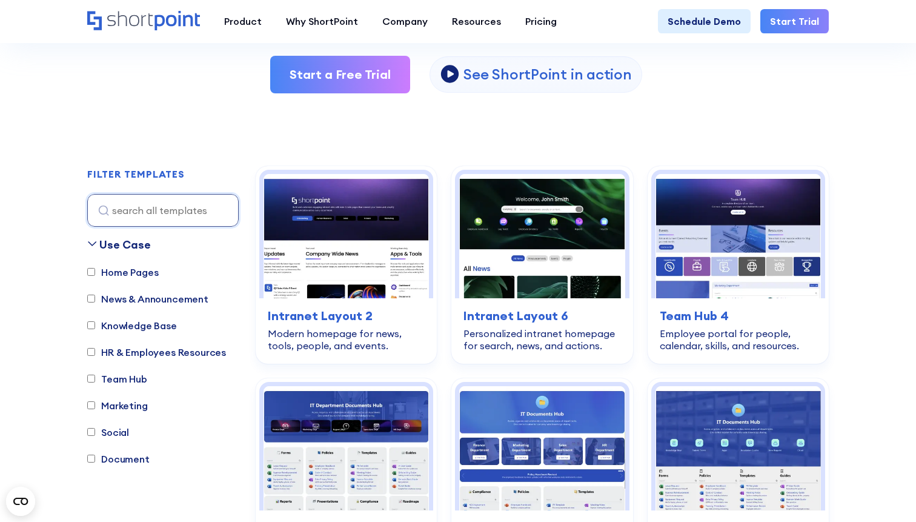 The height and width of the screenshot is (522, 916). I want to click on input: HR & Employees Resources, so click(91, 351).